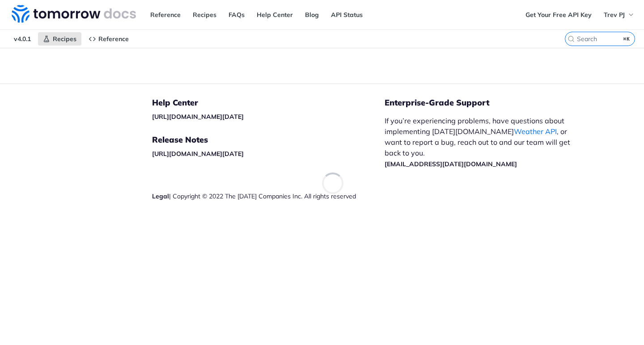  Describe the element at coordinates (268, 140) in the screenshot. I see `h5: Release Notes` at that location.